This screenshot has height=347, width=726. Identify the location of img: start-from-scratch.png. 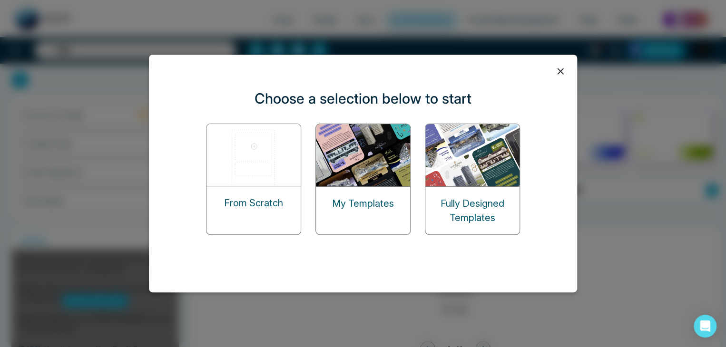
(254, 155).